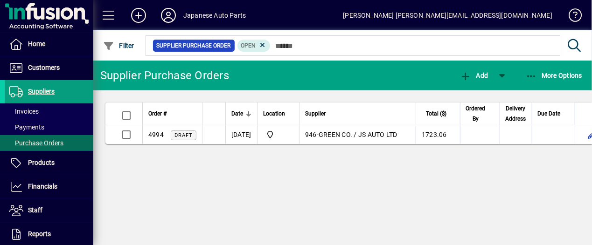 The width and height of the screenshot is (592, 245). I want to click on span: Reports, so click(39, 234).